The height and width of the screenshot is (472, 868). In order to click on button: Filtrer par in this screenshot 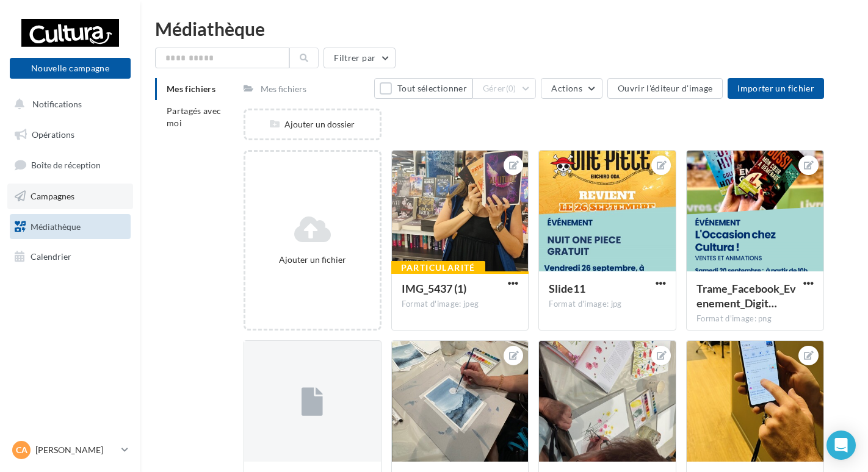, I will do `click(359, 58)`.